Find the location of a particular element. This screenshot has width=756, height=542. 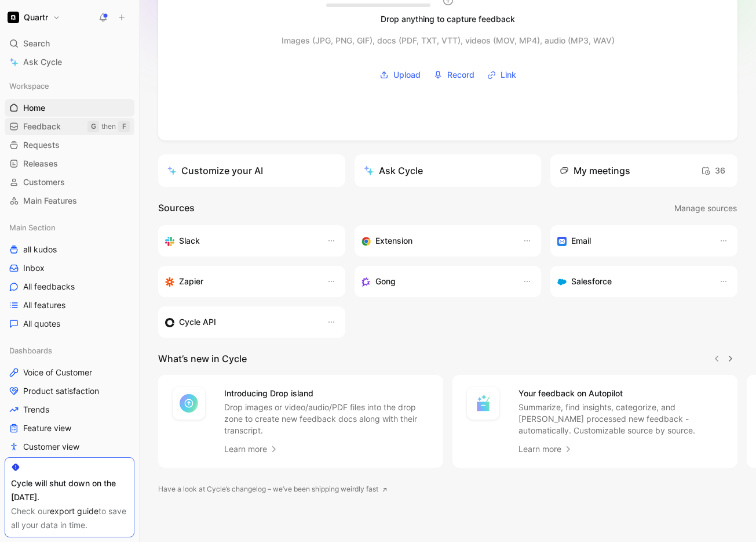

span: Main Section is located at coordinates (32, 228).